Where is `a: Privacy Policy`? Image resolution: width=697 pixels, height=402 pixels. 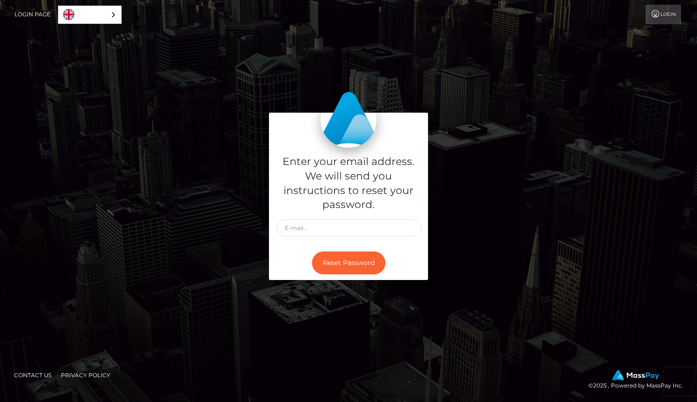
a: Privacy Policy is located at coordinates (86, 375).